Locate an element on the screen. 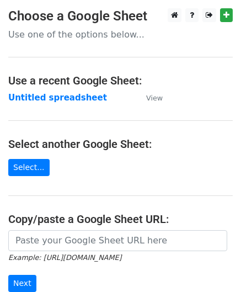 This screenshot has height=292, width=241. h4: Use a recent Google Sheet: is located at coordinates (120, 81).